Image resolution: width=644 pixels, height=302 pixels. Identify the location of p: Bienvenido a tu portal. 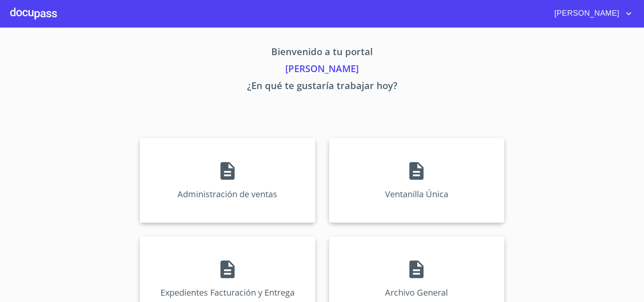
(322, 53).